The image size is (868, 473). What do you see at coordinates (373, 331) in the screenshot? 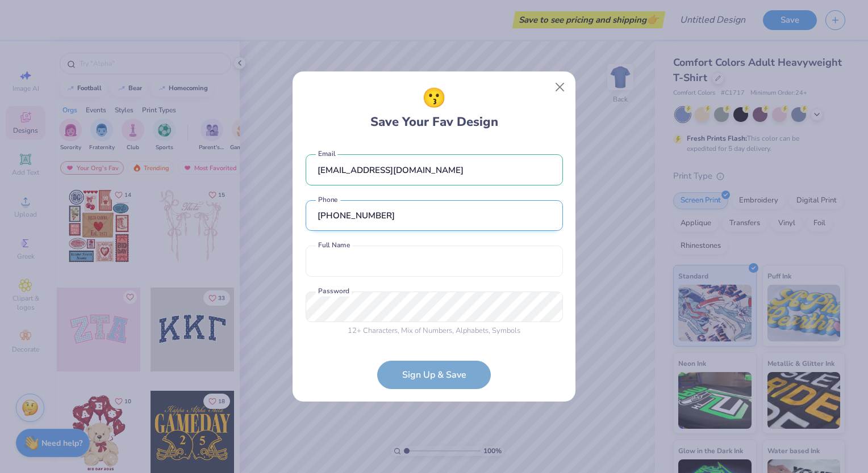
I see `span: 12 + Characters` at bounding box center [373, 331].